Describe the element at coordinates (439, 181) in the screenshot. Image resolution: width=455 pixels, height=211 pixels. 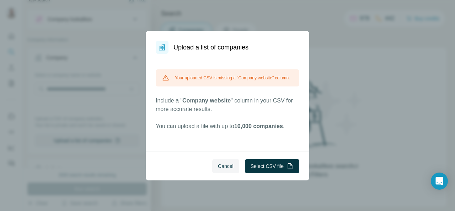
I see `div: Open Intercom Messenger` at that location.